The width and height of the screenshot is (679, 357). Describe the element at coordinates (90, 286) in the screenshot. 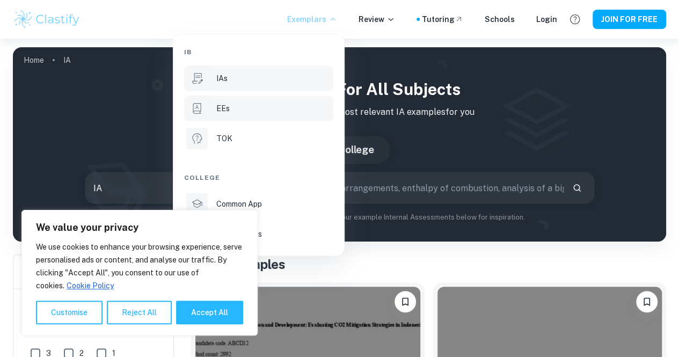

I see `a: Cookie Policy` at that location.